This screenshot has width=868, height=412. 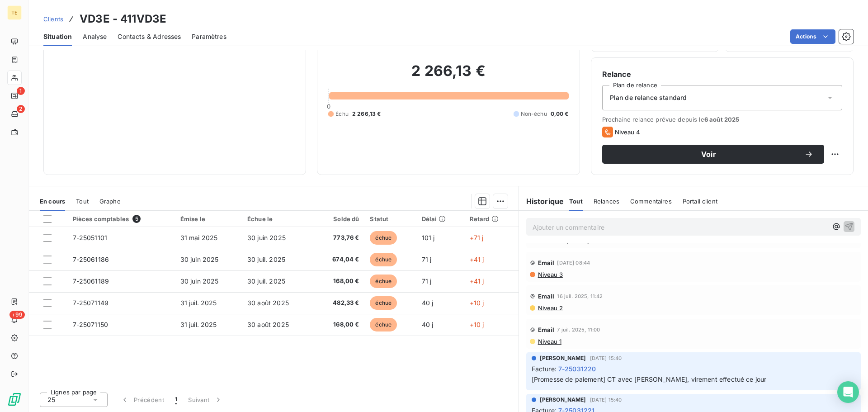 What do you see at coordinates (338, 259) in the screenshot?
I see `span: 674,04 €` at bounding box center [338, 259].